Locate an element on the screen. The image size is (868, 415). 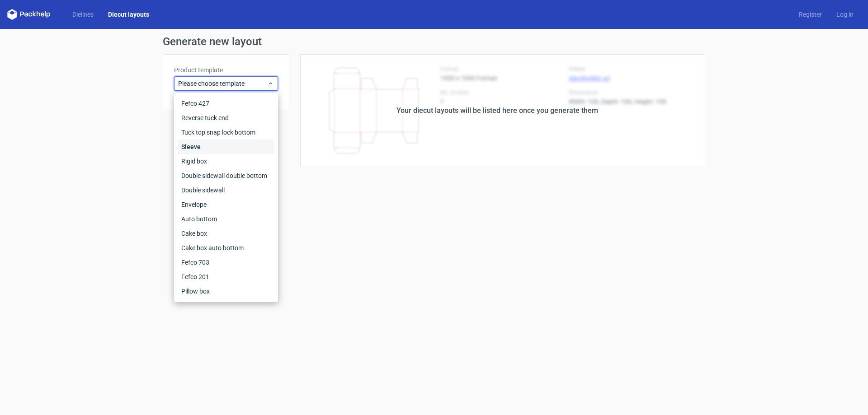
h1: Generate new layout is located at coordinates (434, 41).